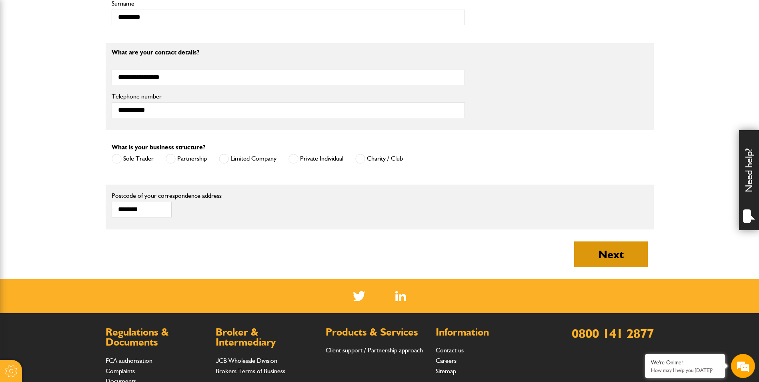 The width and height of the screenshot is (759, 382). I want to click on input: Enter your phone number, so click(78, 130).